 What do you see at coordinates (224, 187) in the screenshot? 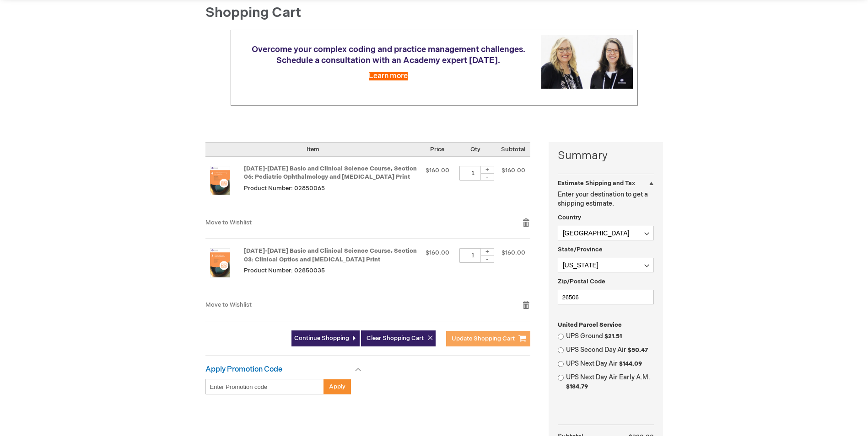
I see `a: 2025-2026 Basic and Clinical Science Course, Section 06: Pediatric Ophthalmology and Strabismus P...` at bounding box center [224, 187].